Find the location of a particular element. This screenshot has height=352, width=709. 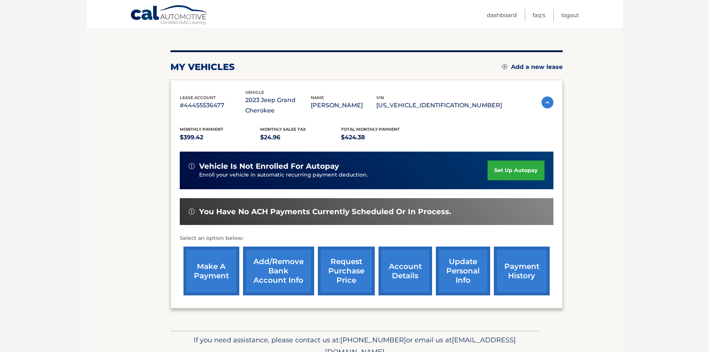

span: lease account is located at coordinates (198, 98).